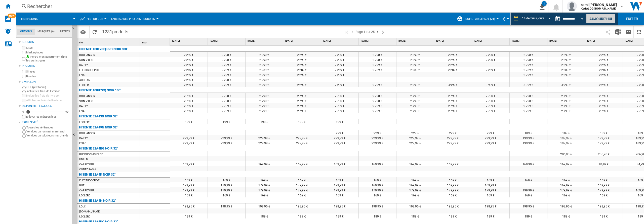  Describe the element at coordinates (86, 60) in the screenshot. I see `div: SON VIDEO` at that location.